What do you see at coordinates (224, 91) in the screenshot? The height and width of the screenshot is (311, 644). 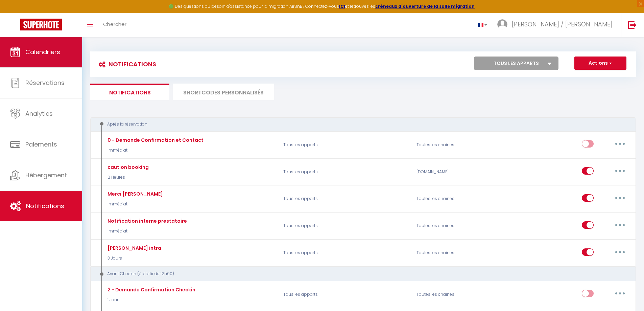 I see `li: SHORTCODES PERSONNALISÉS` at bounding box center [224, 91].